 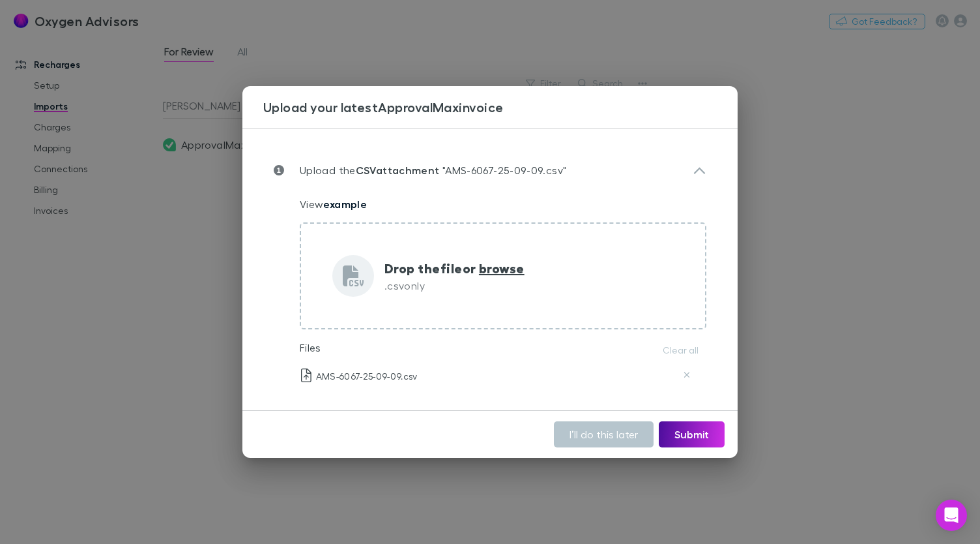 I want to click on strong: CSV attachment, so click(x=398, y=170).